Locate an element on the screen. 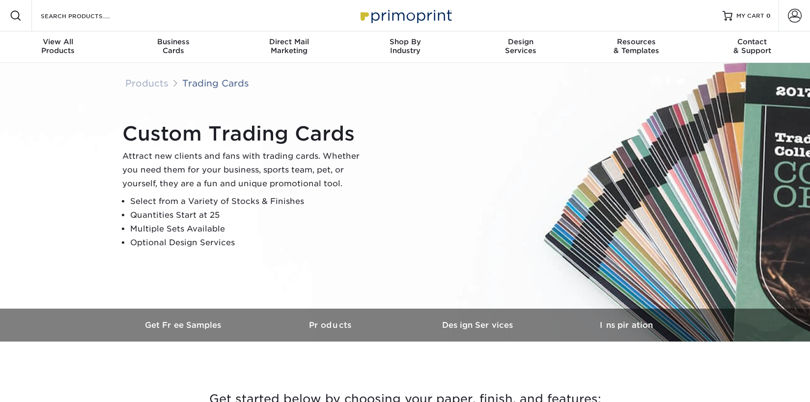  a: Inspiration is located at coordinates (626, 325).